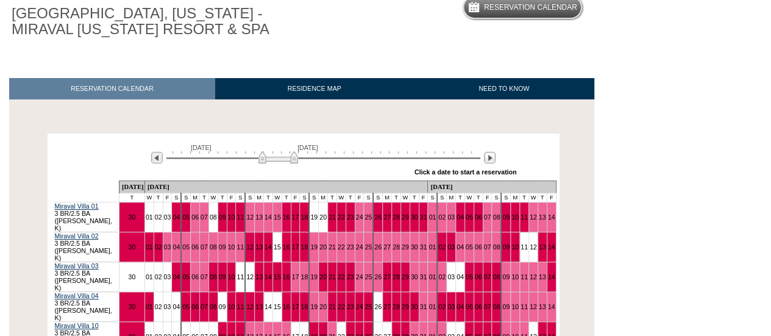  Describe the element at coordinates (77, 206) in the screenshot. I see `a: Miraval Villa 01` at that location.